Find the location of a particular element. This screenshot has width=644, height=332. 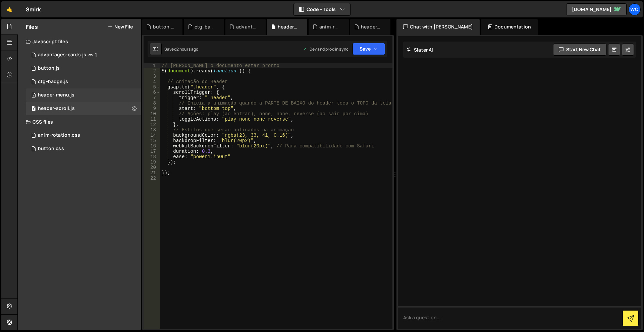

button: Start new chat is located at coordinates (580, 50).